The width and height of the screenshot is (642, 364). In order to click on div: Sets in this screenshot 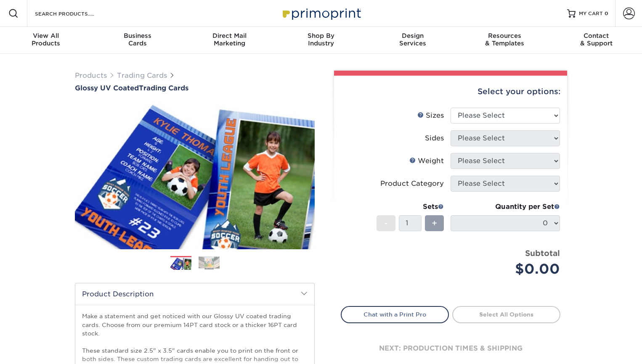, I will do `click(410, 207)`.